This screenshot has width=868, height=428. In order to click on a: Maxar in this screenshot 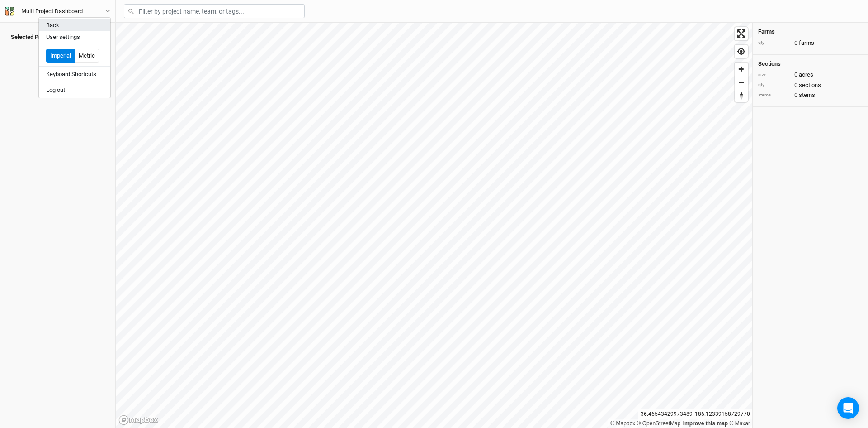, I will do `click(740, 423)`.